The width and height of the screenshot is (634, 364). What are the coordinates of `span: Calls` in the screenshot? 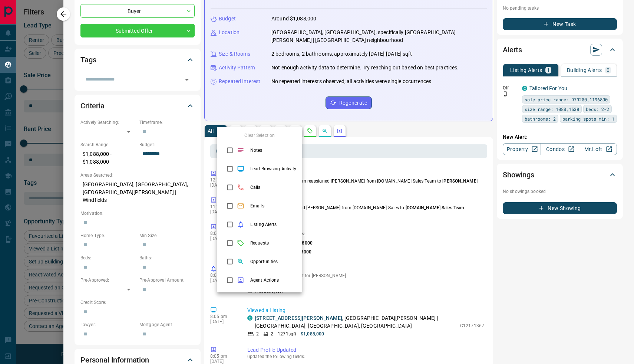 It's located at (273, 187).